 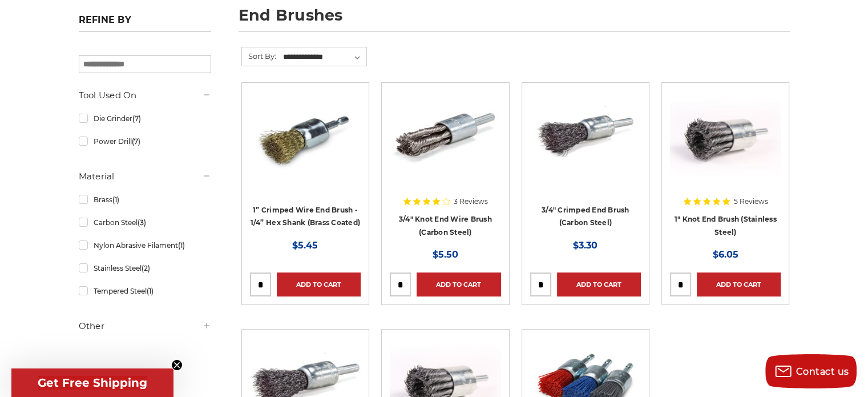 I want to click on a: Carbon Steel, so click(x=145, y=222).